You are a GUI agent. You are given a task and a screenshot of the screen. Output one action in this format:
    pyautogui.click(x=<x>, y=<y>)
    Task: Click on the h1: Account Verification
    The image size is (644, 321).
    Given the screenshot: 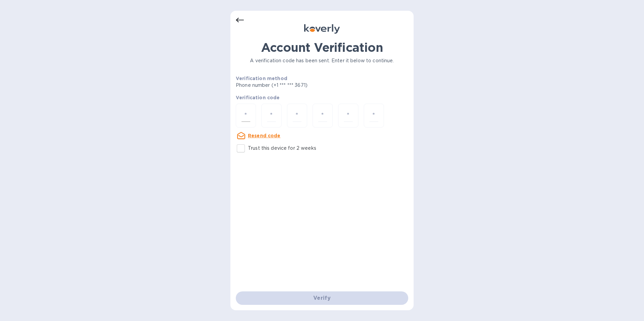 What is the action you would take?
    pyautogui.click(x=322, y=47)
    